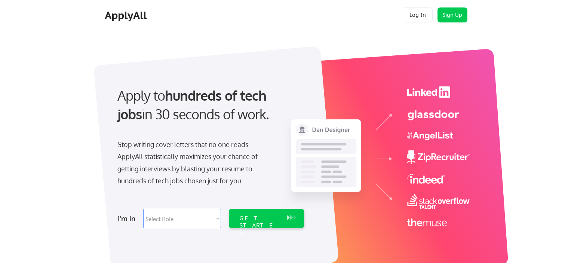 This screenshot has height=263, width=568. What do you see at coordinates (259, 225) in the screenshot?
I see `div: GET STARTED` at bounding box center [259, 225].